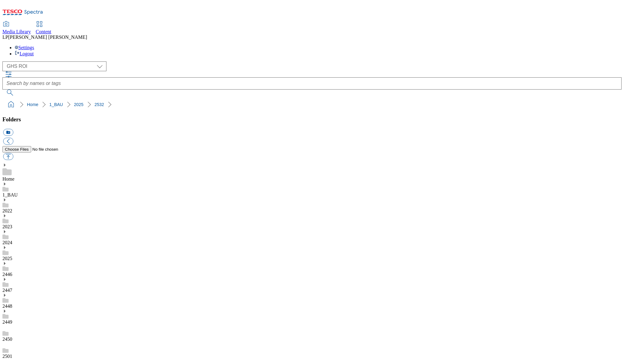 The height and width of the screenshot is (364, 624). Describe the element at coordinates (24, 47) in the screenshot. I see `a: Settings` at that location.